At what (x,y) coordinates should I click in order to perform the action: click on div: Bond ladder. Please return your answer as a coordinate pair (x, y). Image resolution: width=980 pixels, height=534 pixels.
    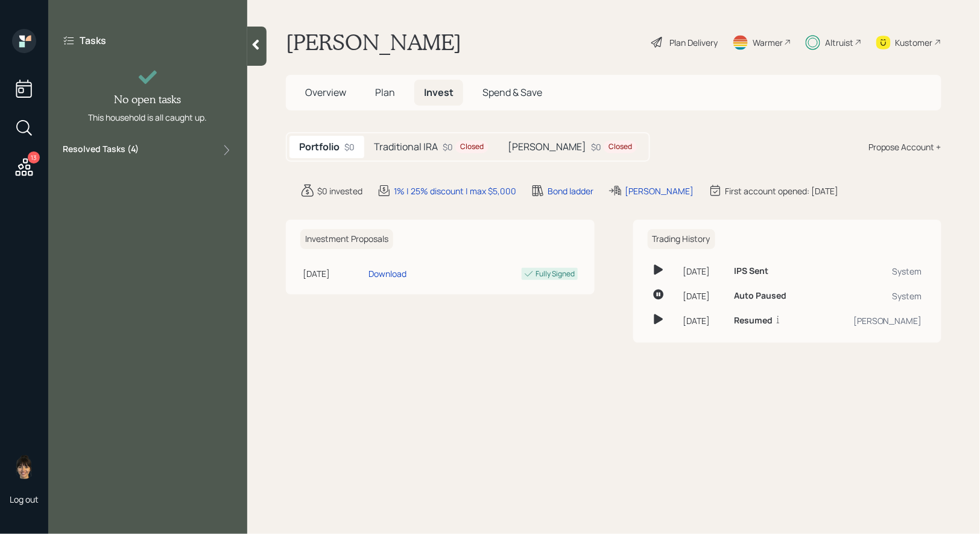
    Looking at the image, I should click on (570, 191).